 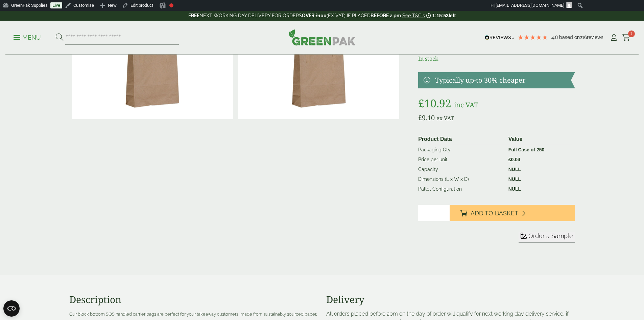 What do you see at coordinates (153, 65) in the screenshot?
I see `img: Small Kraft SOS Paper Carrier Bag 0` at bounding box center [153, 65].